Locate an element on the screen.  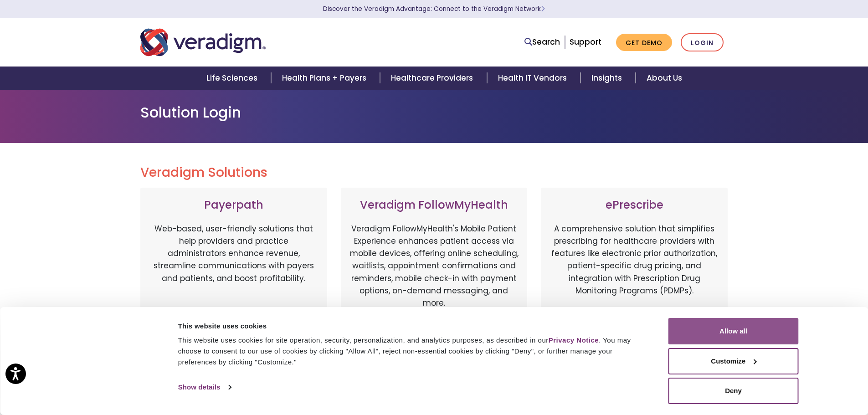
a: Show details is located at coordinates (204, 387).